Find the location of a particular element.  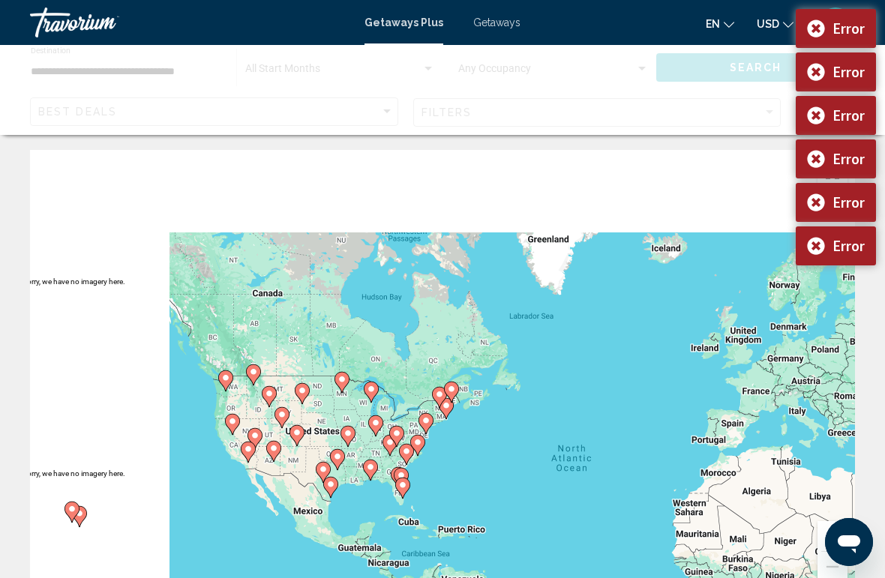

button: Change language is located at coordinates (720, 23).